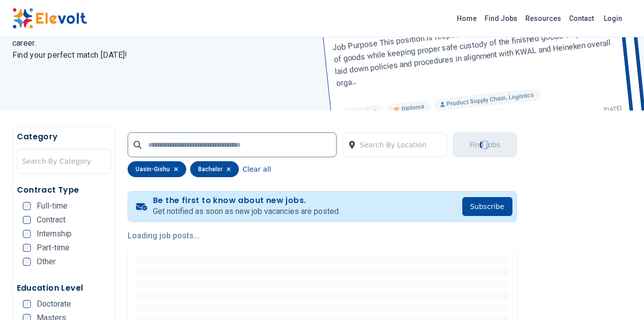 The height and width of the screenshot is (320, 644). What do you see at coordinates (27, 261) in the screenshot?
I see `input: Other` at bounding box center [27, 261].